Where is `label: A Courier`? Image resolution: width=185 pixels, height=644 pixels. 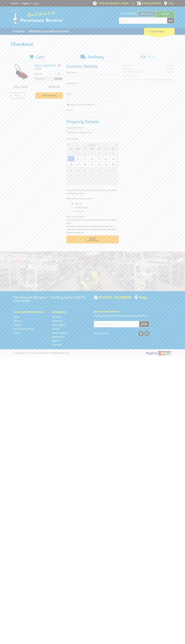
label: A Courier is located at coordinates (79, 211).